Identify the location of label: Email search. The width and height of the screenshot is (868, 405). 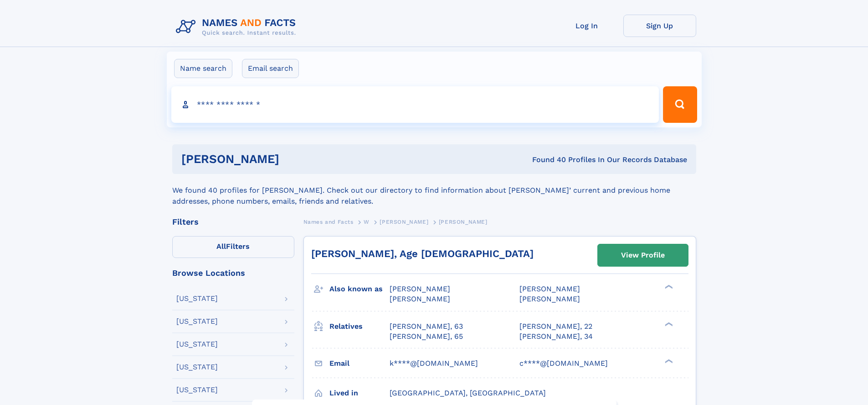
(270, 68).